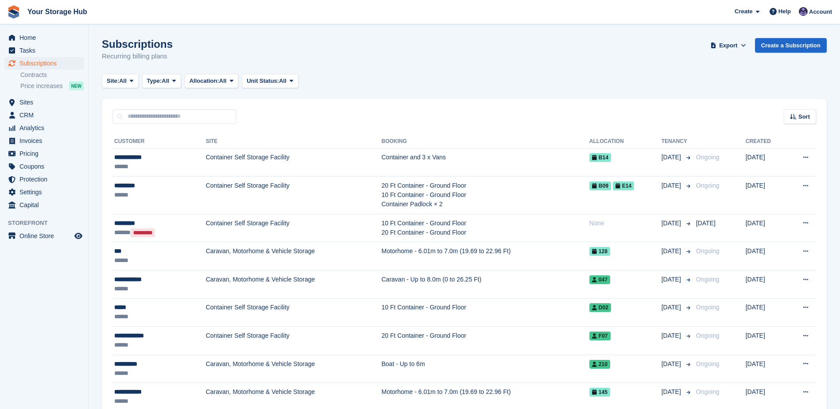  Describe the element at coordinates (270, 81) in the screenshot. I see `button: Unit Status: All` at that location.